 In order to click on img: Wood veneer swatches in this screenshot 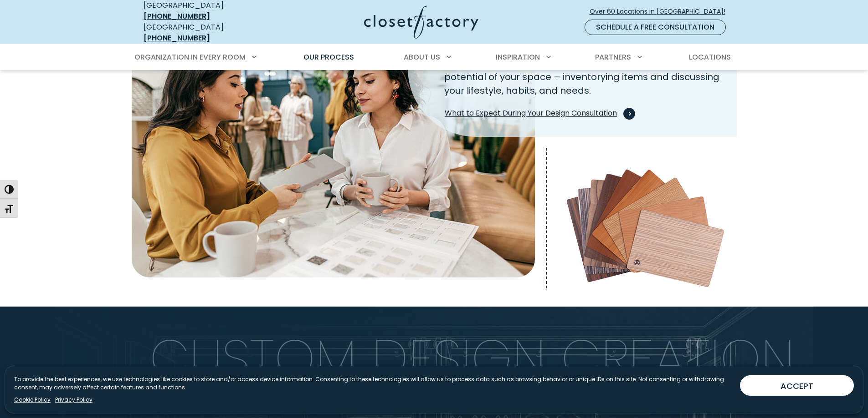, I will do `click(645, 228)`.